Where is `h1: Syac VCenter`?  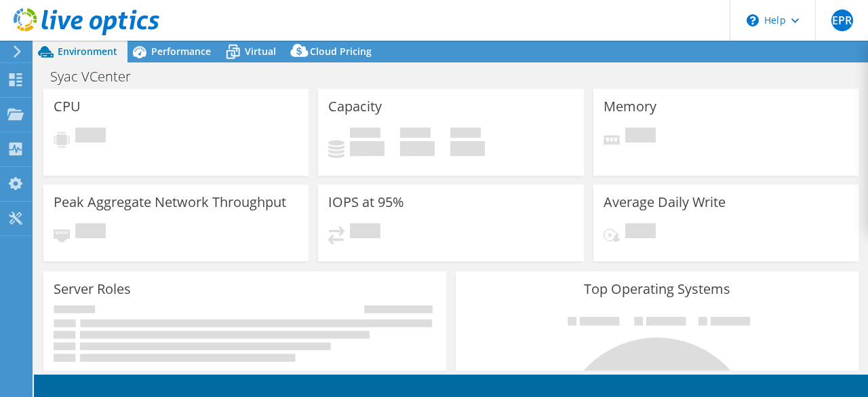 h1: Syac VCenter is located at coordinates (97, 77).